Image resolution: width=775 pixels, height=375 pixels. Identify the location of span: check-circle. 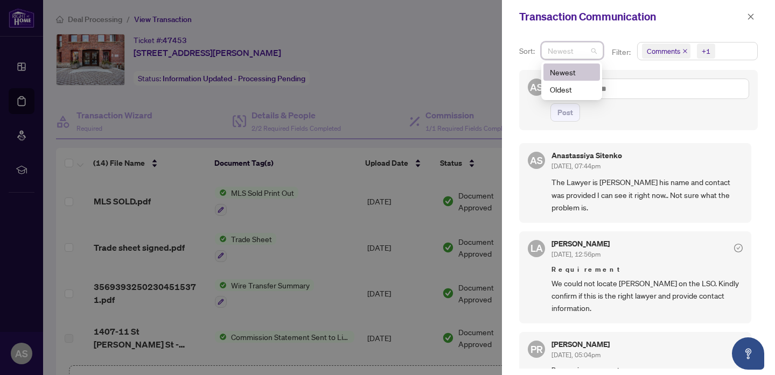
(738, 248).